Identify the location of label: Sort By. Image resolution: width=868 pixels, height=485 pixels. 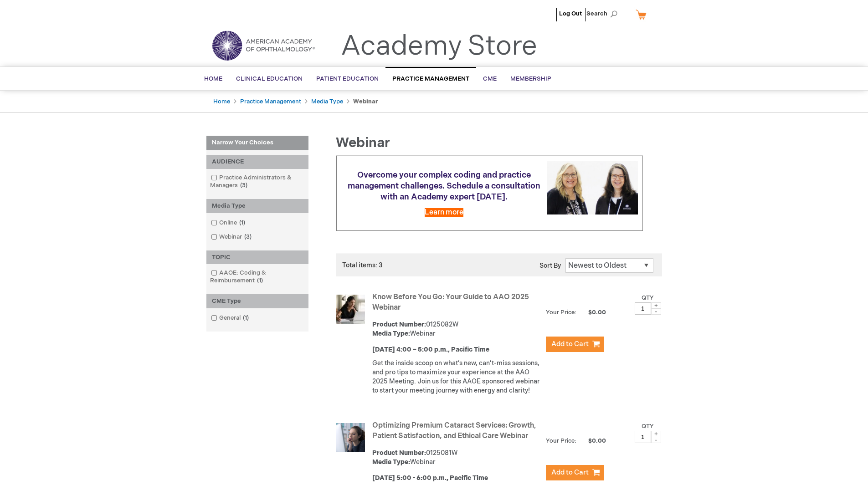
(550, 266).